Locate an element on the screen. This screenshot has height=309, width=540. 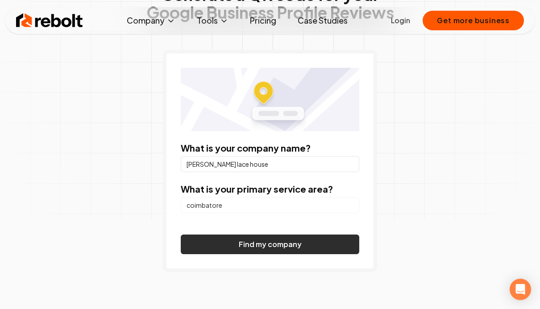
a: Login is located at coordinates (401, 21).